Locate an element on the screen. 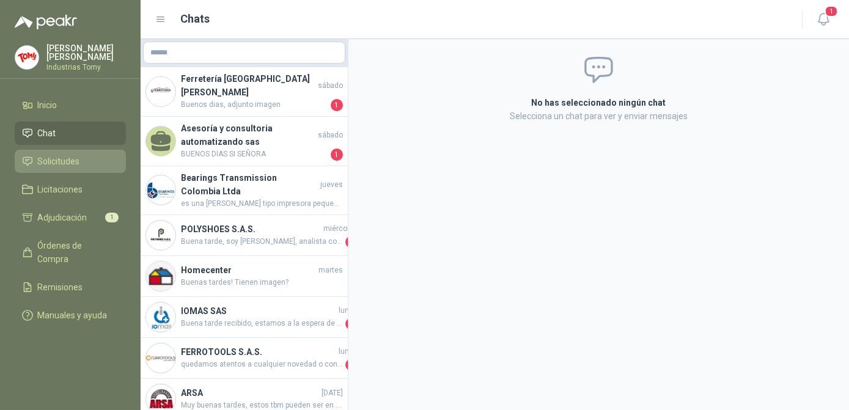  h4: Homecenter is located at coordinates (248, 270).